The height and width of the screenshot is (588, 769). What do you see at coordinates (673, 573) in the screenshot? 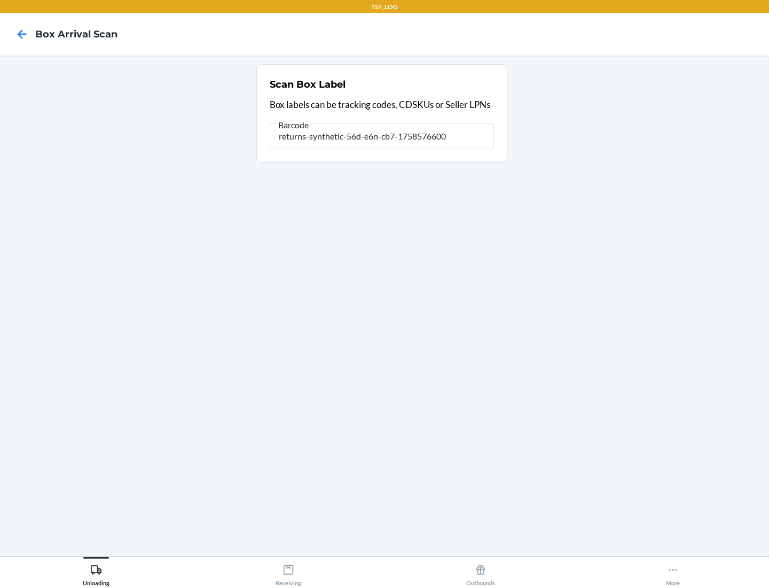
I see `div: More` at bounding box center [673, 573].